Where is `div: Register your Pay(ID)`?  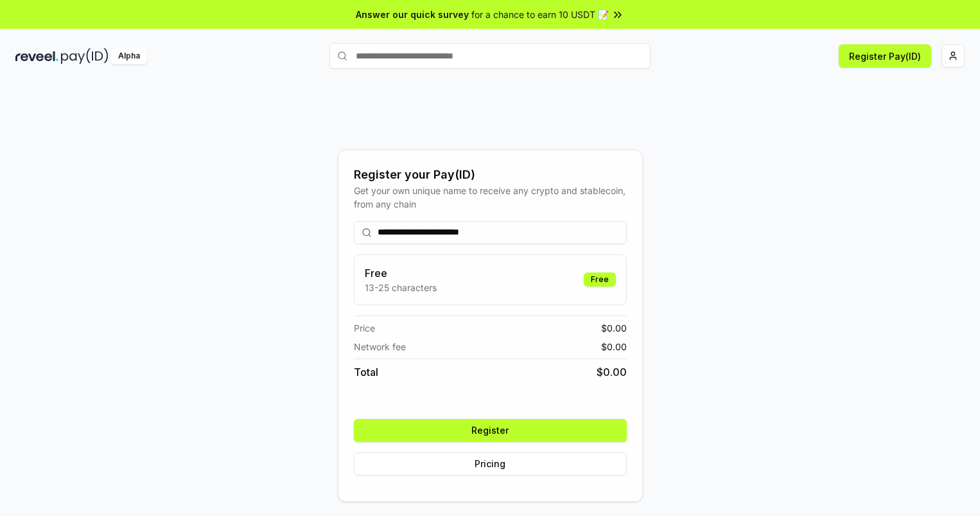 div: Register your Pay(ID) is located at coordinates (490, 175).